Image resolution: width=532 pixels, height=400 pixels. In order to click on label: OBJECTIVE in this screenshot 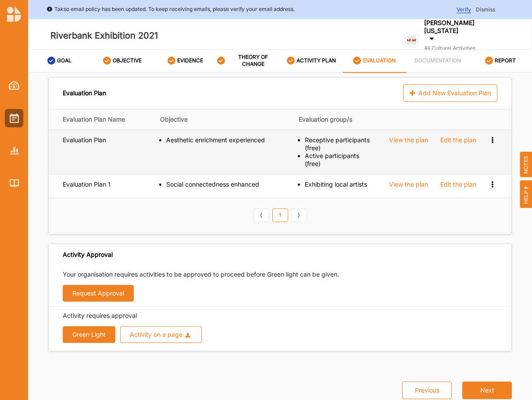, I will do `click(127, 60)`.